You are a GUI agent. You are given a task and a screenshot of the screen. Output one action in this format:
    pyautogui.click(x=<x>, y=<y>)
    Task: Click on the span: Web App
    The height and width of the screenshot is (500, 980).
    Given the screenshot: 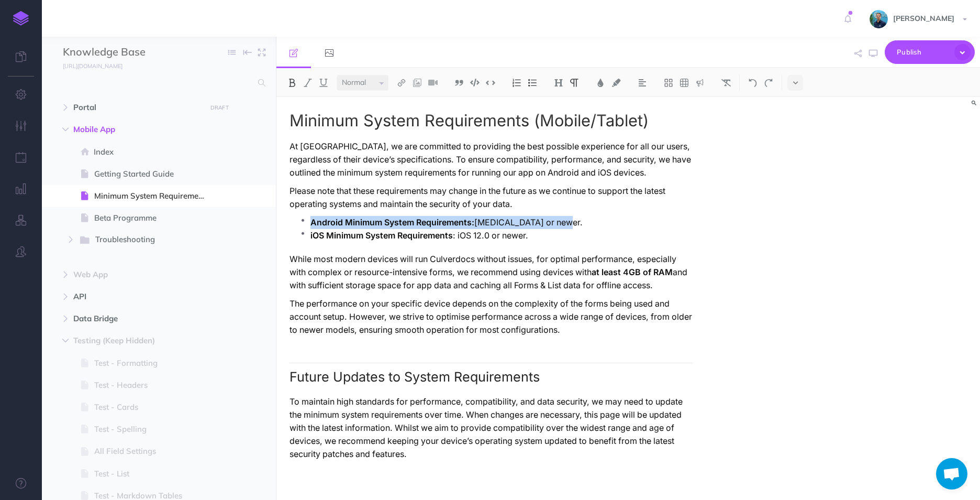 What is the action you would take?
    pyautogui.click(x=137, y=275)
    